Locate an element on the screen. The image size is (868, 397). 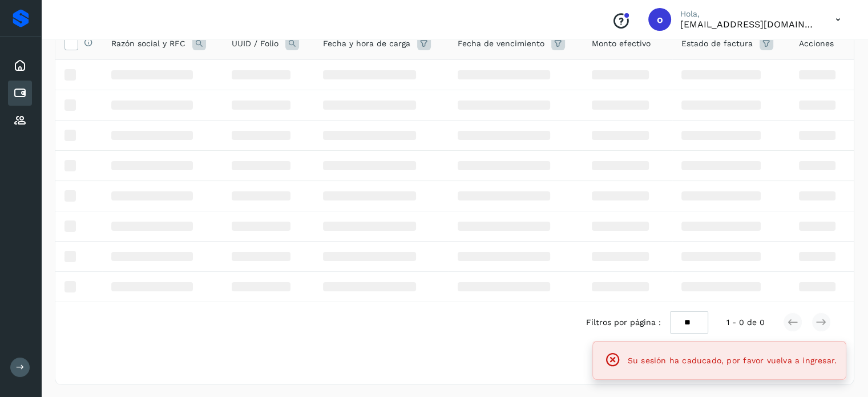
span: Monto efectivo is located at coordinates (621, 43).